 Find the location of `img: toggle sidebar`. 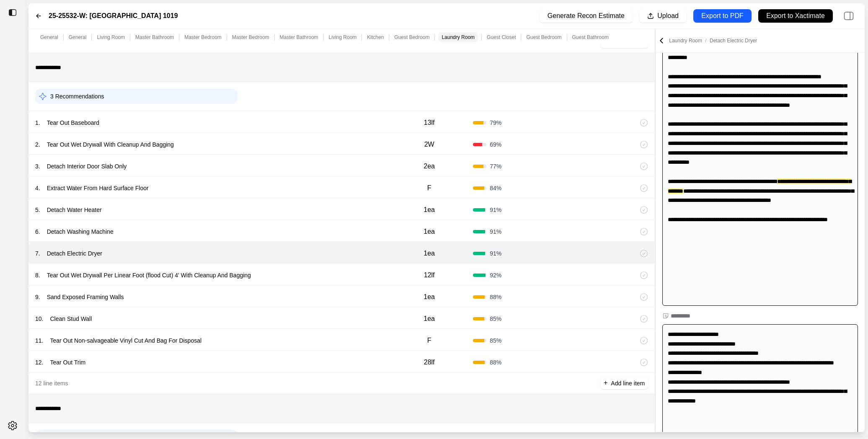

img: toggle sidebar is located at coordinates (12, 12).